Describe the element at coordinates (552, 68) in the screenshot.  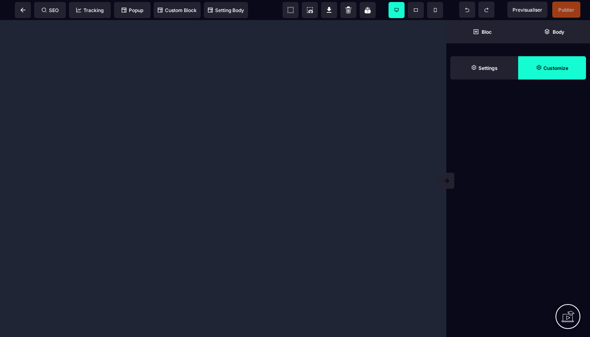
I see `span: Open Style Manager` at that location.